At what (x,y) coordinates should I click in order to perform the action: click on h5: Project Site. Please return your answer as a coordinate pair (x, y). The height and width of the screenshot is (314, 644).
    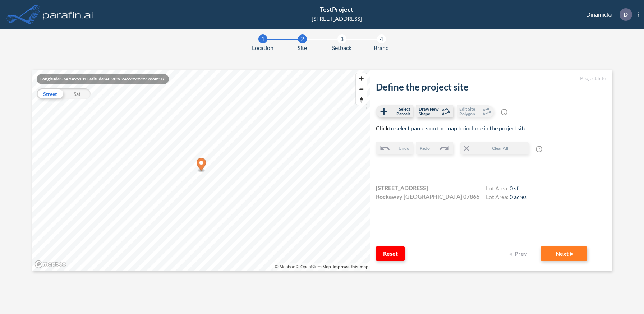
    Looking at the image, I should click on (491, 78).